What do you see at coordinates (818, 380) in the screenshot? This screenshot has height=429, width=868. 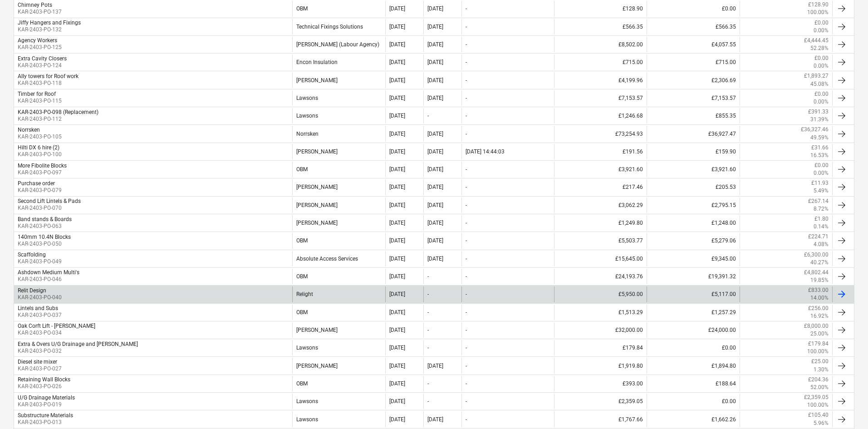 I see `p: £204.36` at bounding box center [818, 380].